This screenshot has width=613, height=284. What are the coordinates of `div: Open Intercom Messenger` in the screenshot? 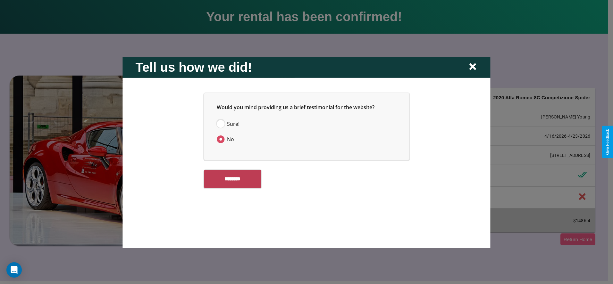 It's located at (14, 270).